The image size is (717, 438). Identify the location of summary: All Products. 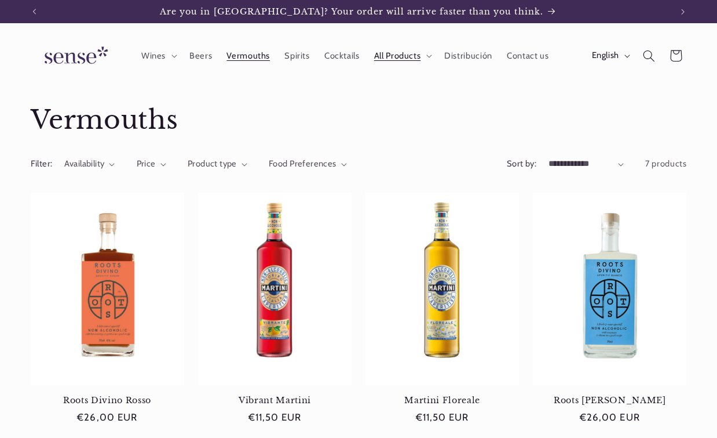
(402, 56).